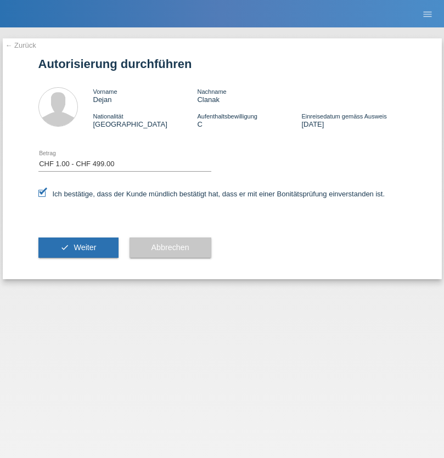 The image size is (444, 458). Describe the element at coordinates (428, 14) in the screenshot. I see `i: menu` at that location.